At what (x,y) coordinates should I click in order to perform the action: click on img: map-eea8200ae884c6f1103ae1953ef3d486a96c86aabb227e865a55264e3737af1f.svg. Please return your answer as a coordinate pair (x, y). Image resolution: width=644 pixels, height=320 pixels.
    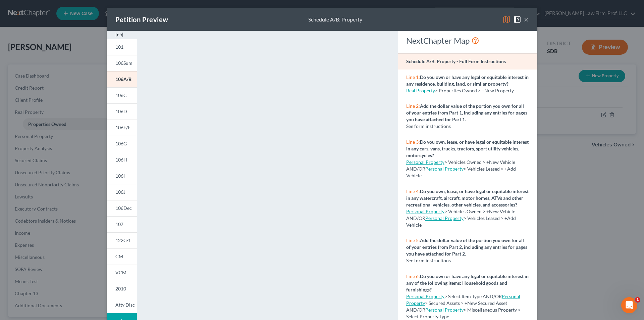
    Looking at the image, I should click on (506, 20).